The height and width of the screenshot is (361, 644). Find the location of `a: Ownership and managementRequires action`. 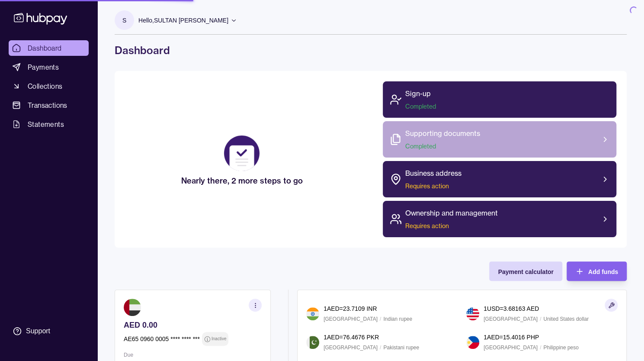

a: Ownership and managementRequires action is located at coordinates (500, 219).